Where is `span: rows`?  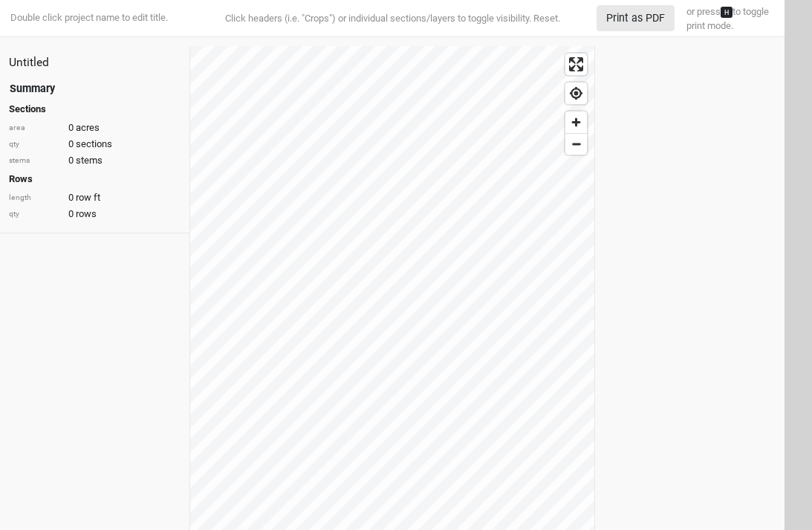 span: rows is located at coordinates (86, 214).